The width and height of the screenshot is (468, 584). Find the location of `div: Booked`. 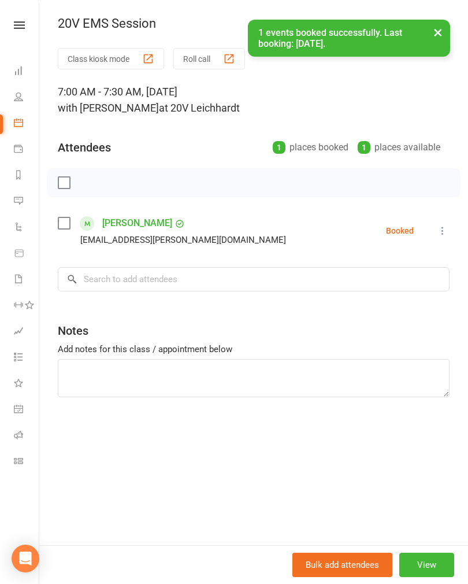

div: Booked is located at coordinates (400, 231).